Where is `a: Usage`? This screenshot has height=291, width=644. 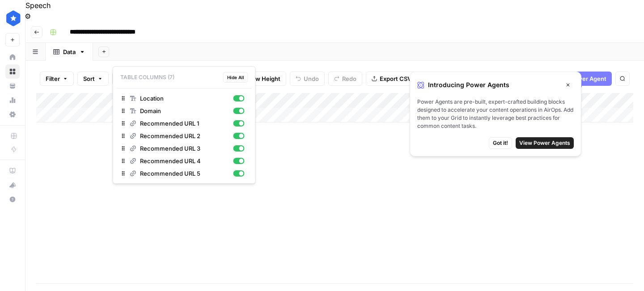
a: Usage is located at coordinates (13, 100).